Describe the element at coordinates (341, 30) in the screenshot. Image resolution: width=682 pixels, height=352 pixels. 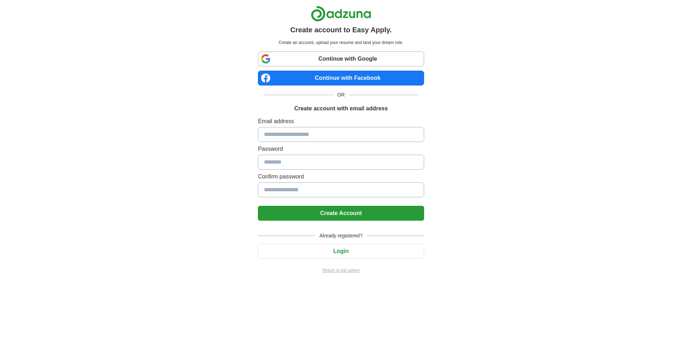
I see `h1: Create account to Easy Apply.` at that location.